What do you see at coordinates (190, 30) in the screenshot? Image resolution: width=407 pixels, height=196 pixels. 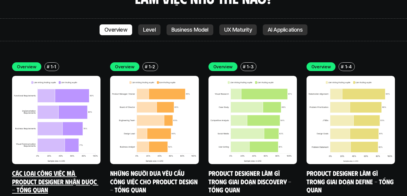 I see `a: Business Model` at bounding box center [190, 30].